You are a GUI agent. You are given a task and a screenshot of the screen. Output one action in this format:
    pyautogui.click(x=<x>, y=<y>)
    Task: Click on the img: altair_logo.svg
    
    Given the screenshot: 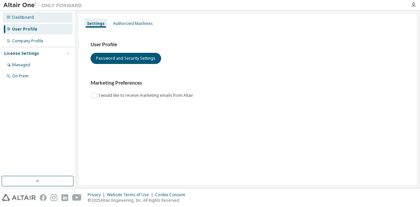 What is the action you would take?
    pyautogui.click(x=19, y=197)
    